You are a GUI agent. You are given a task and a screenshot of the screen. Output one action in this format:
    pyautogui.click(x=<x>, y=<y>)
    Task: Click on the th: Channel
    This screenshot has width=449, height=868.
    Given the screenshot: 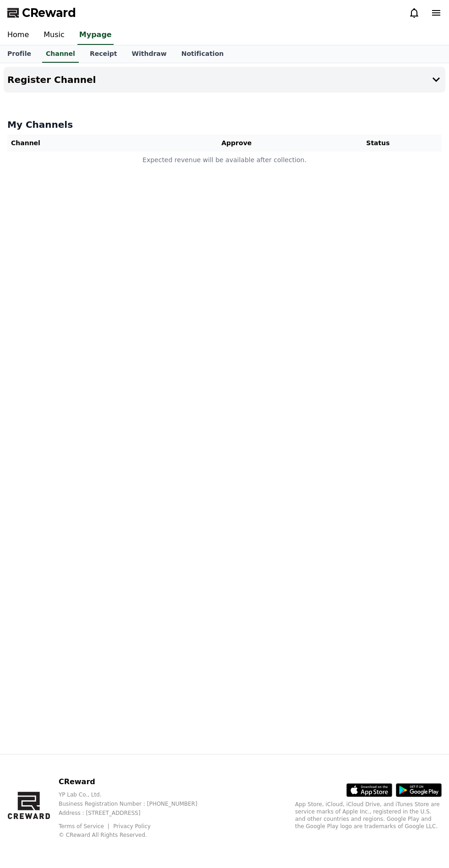 What is the action you would take?
    pyautogui.click(x=83, y=143)
    